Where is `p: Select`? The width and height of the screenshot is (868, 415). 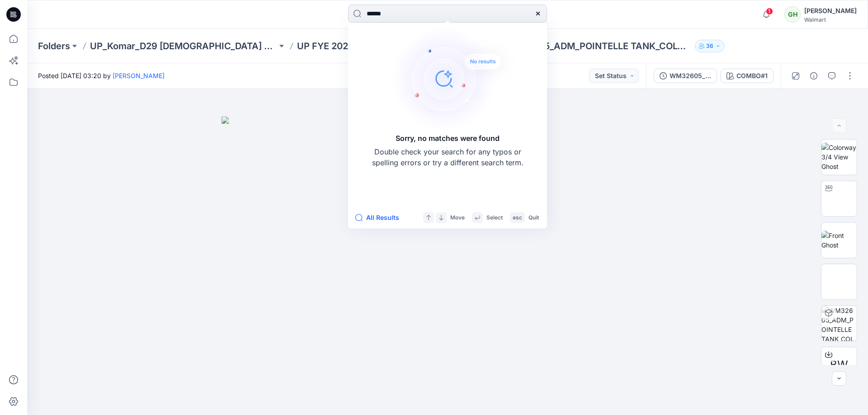 p: Select is located at coordinates (494, 217).